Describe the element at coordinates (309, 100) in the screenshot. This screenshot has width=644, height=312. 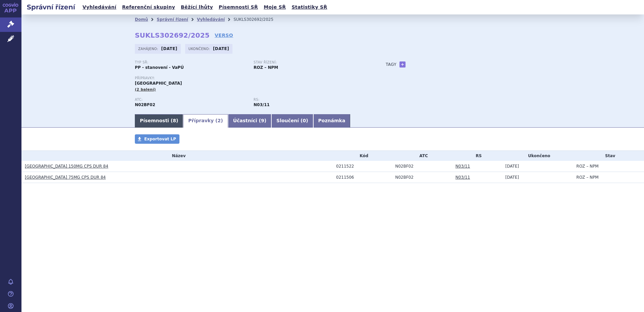
I see `p: RS:` at that location.